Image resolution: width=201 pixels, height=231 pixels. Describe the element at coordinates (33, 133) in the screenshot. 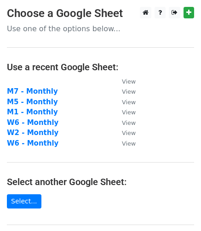

I see `a: W2 - Monthly` at that location.